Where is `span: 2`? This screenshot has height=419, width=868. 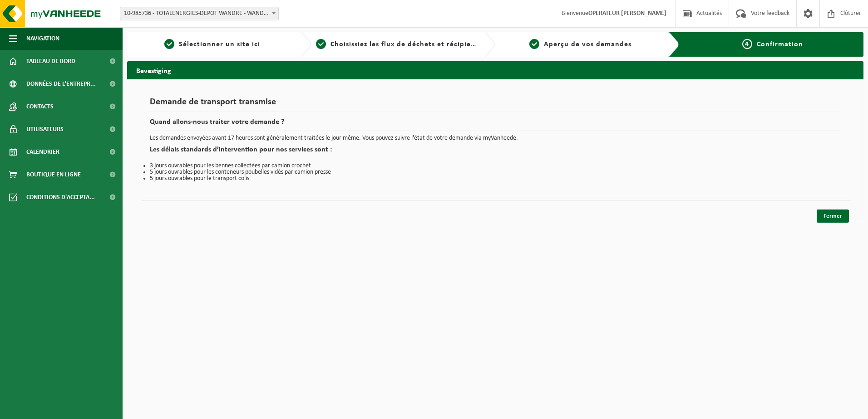 span: 2 is located at coordinates (321, 44).